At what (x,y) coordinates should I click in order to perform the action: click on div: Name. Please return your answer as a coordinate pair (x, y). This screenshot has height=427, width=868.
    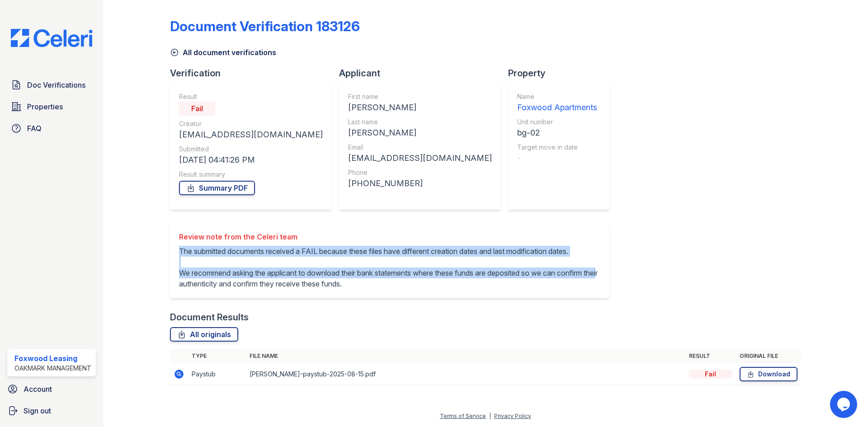
    Looking at the image, I should click on (557, 97).